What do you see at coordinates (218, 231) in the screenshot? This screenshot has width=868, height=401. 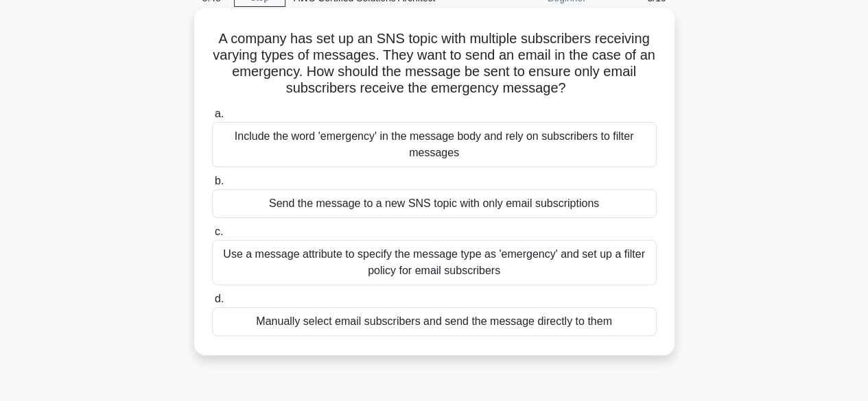 I see `span: c.` at bounding box center [218, 231].